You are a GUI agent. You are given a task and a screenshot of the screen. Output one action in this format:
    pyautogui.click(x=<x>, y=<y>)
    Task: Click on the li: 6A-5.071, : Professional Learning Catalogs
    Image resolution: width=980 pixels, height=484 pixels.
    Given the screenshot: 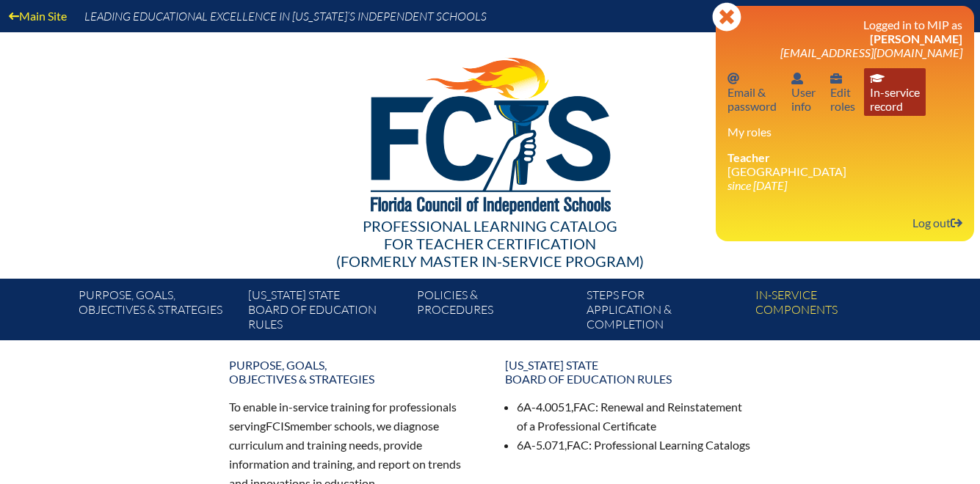 What is the action you would take?
    pyautogui.click(x=634, y=445)
    